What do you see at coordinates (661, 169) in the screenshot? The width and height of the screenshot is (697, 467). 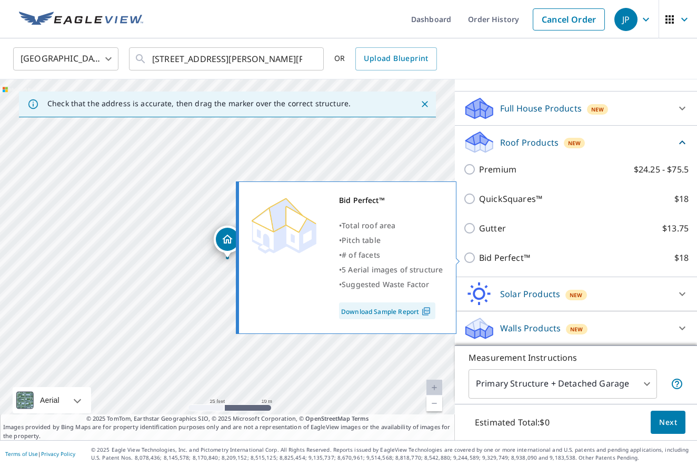 I see `p: $24.25 - $75.5` at bounding box center [661, 169].